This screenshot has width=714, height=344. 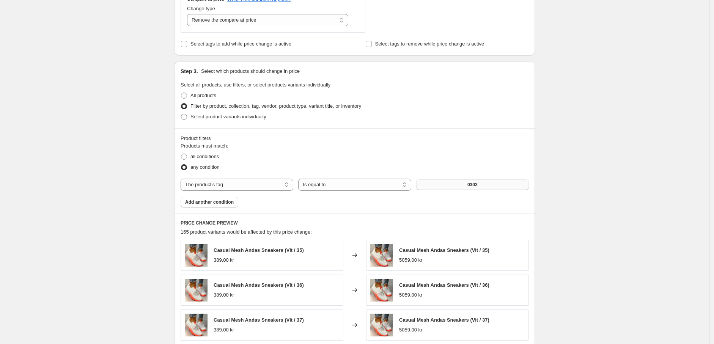 I want to click on span: Change type, so click(x=201, y=8).